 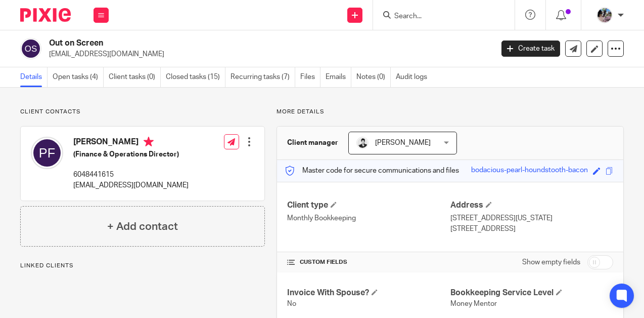 What do you see at coordinates (532, 205) in the screenshot?
I see `h4: Address` at bounding box center [532, 205].